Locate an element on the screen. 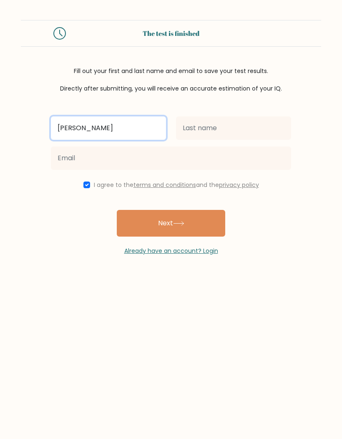  input: First name is located at coordinates (109, 128).